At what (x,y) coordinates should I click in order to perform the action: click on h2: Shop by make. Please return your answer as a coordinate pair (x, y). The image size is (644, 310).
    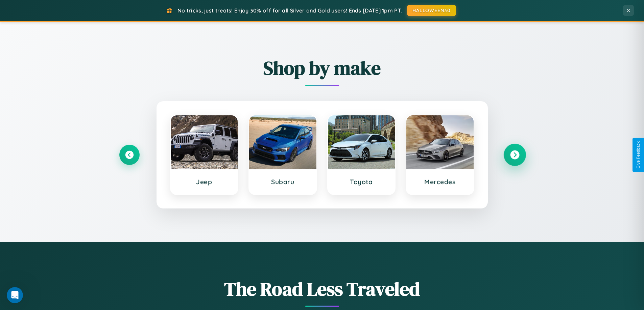
    Looking at the image, I should click on (322, 68).